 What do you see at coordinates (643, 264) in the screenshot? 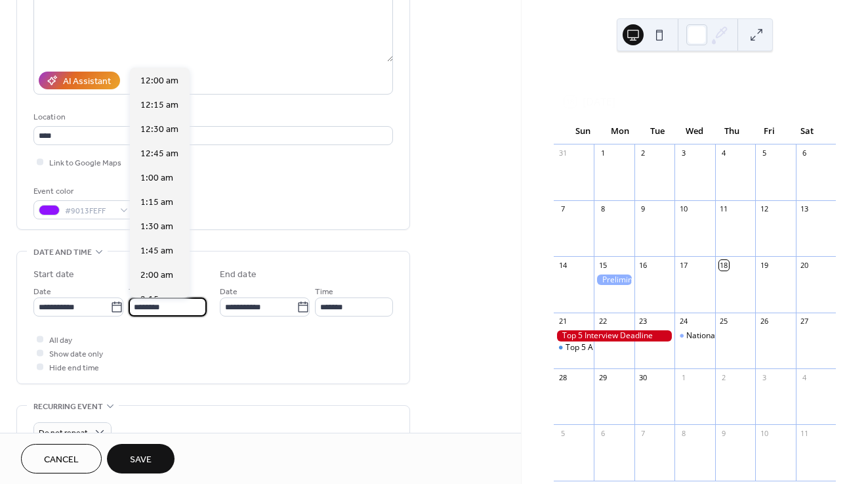
I see `div: 16` at bounding box center [643, 264].